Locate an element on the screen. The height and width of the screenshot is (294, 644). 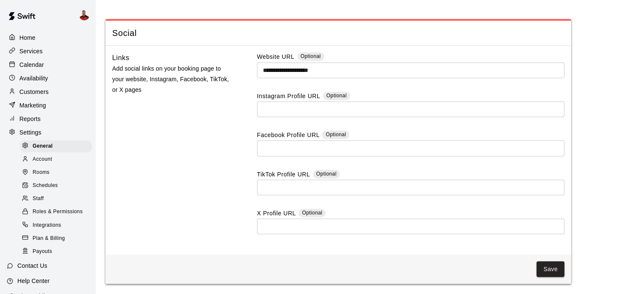
span: Plan & Billing is located at coordinates (49, 239).